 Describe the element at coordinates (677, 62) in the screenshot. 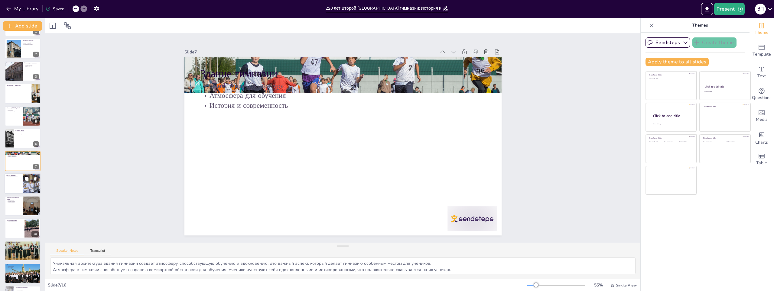

I see `button: Apply theme to all slides` at that location.